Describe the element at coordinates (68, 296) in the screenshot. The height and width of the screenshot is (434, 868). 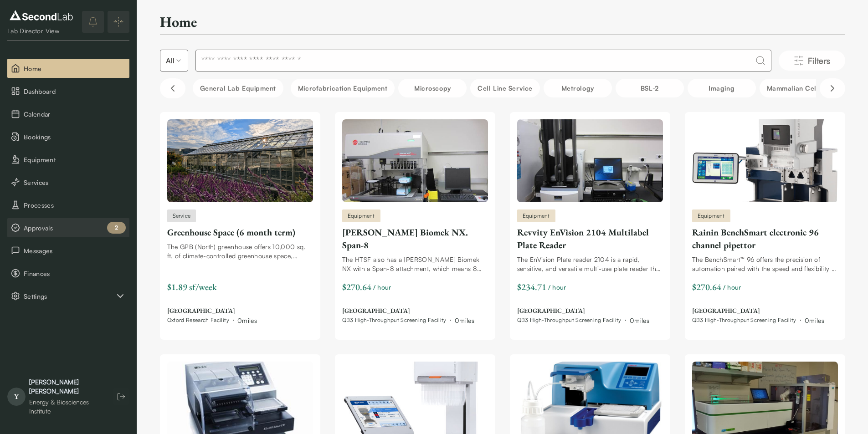
I see `div: Settings sub items` at that location.